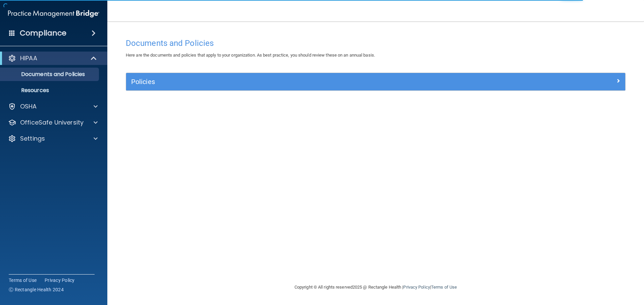  What do you see at coordinates (53, 107) in the screenshot?
I see `a: OSHA` at bounding box center [53, 107].